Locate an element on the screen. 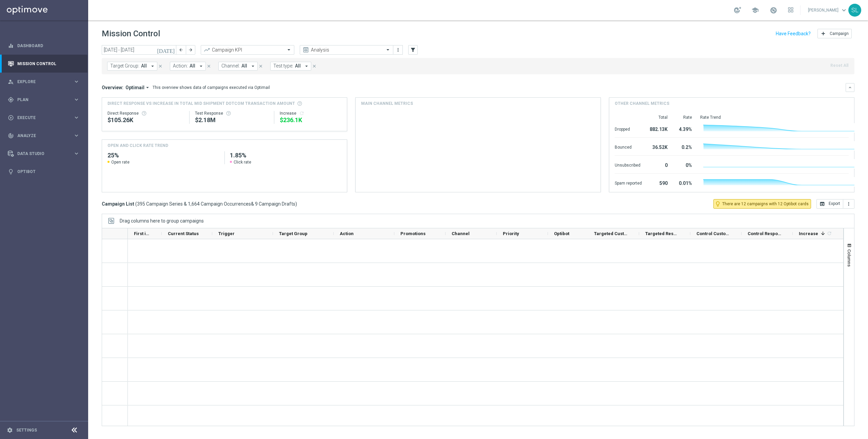 The height and width of the screenshot is (439, 868). button: Target Group: All arrow_drop_down is located at coordinates (132, 66).